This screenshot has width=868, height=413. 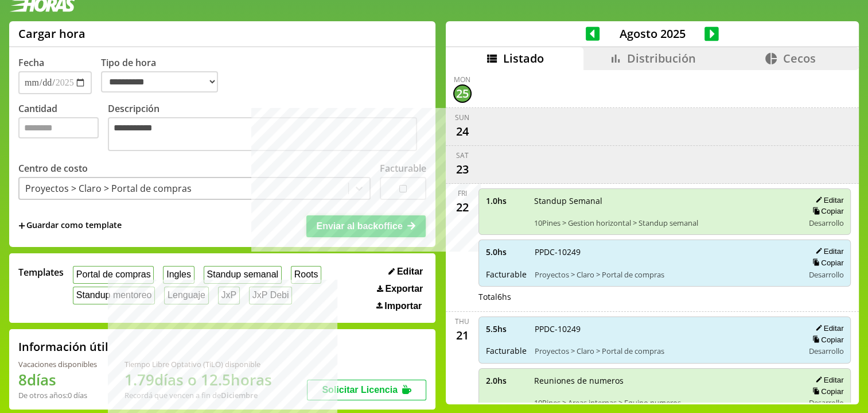 What do you see at coordinates (665, 402) in the screenshot?
I see `span: 10Pines > Areas internas > Equipo numeros` at bounding box center [665, 402].